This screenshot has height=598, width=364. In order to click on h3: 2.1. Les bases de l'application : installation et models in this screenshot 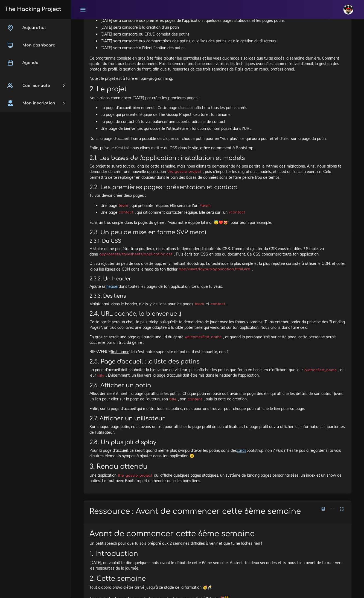, I will do `click(217, 158)`.